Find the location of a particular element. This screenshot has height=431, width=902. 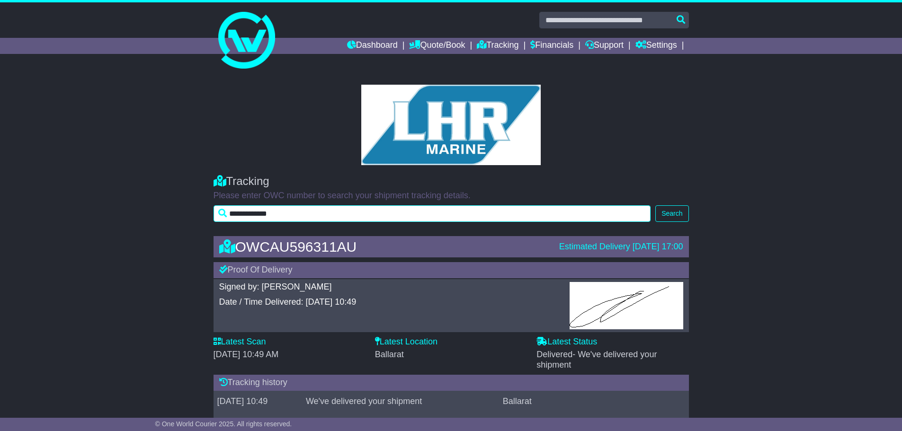

div: Tracking is located at coordinates (451, 181).